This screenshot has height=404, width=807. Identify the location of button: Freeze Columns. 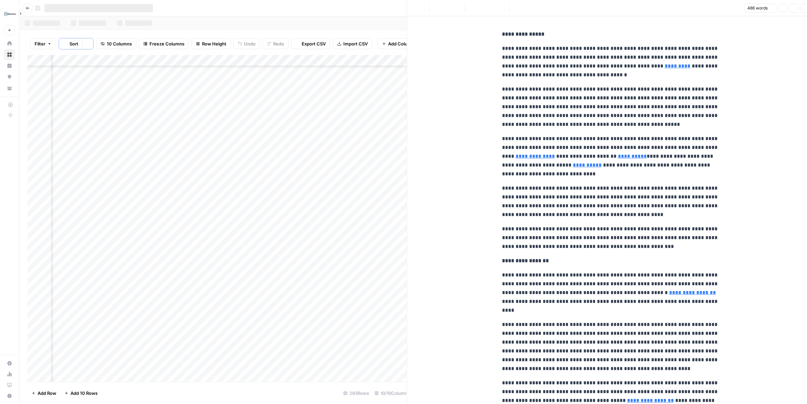
(164, 44).